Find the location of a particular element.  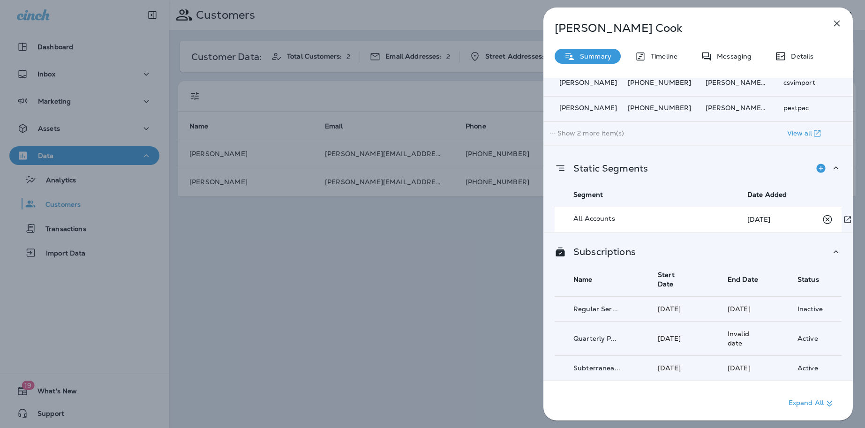

button: Remove from Static Segment is located at coordinates (827, 219).